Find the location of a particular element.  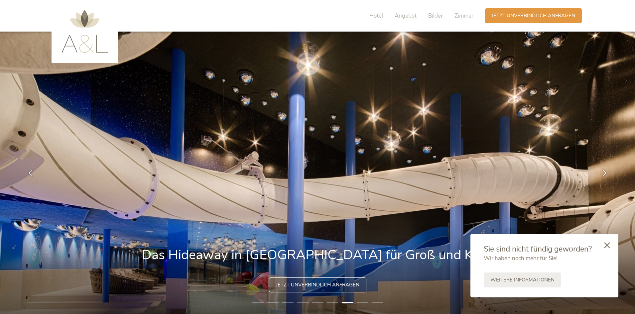

a: Weitere Informationen is located at coordinates (522, 280).